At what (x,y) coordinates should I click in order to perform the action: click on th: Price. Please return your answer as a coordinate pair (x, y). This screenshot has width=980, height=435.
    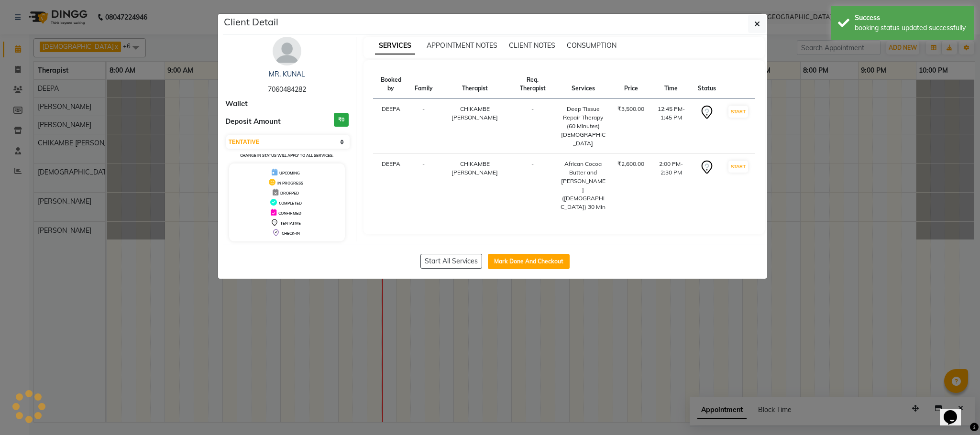
    Looking at the image, I should click on (631, 84).